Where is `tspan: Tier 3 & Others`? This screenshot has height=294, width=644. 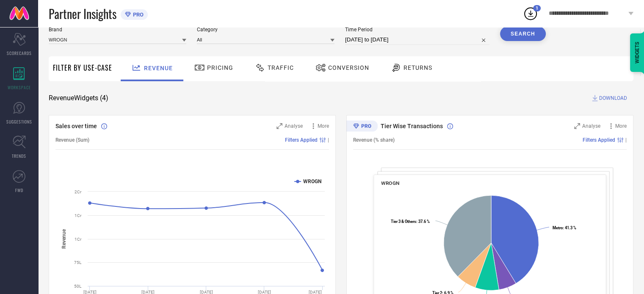 tspan: Tier 3 & Others is located at coordinates (403, 221).